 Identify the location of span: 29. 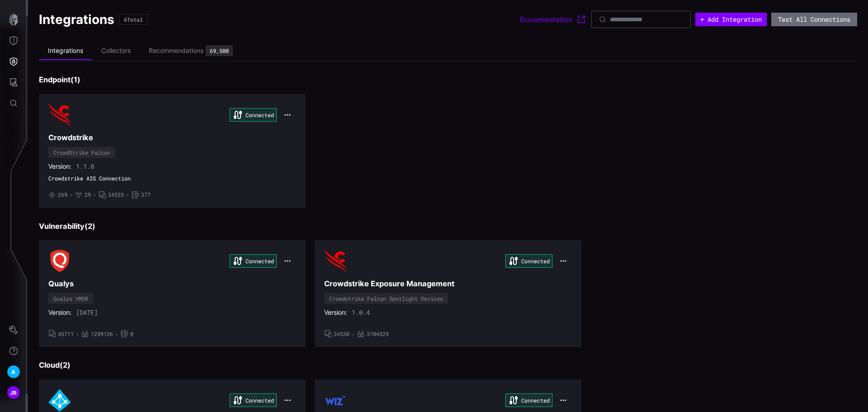
(88, 195).